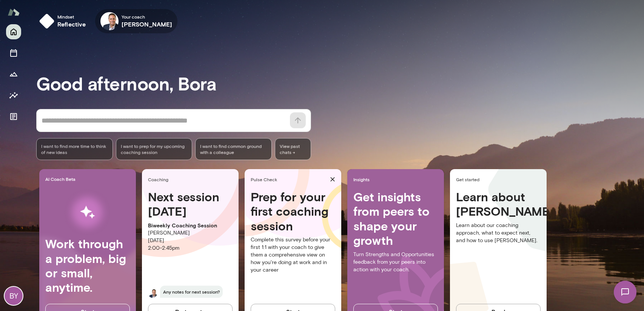  I want to click on img: Jon, so click(152, 293).